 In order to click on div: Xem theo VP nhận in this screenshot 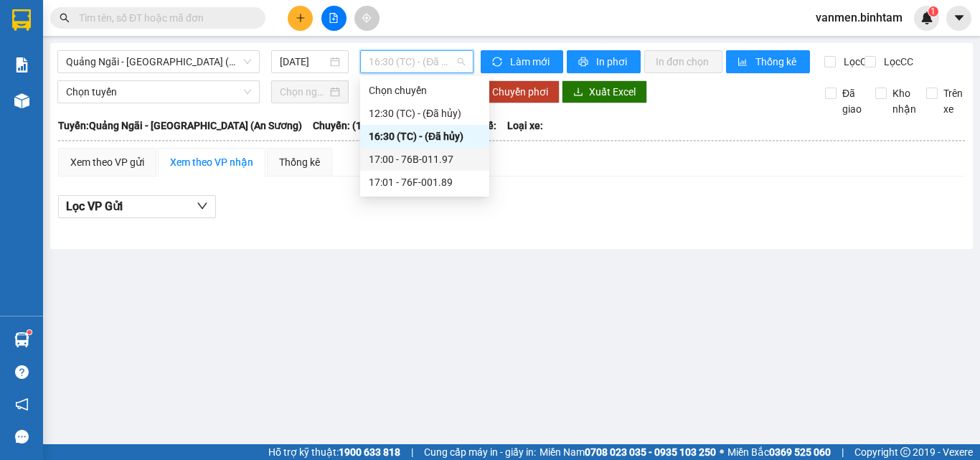, I will do `click(211, 162)`.